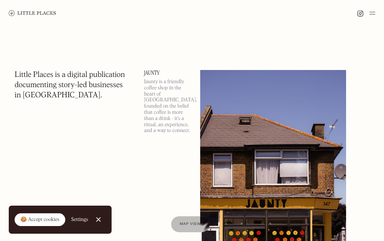 This screenshot has width=384, height=241. Describe the element at coordinates (98, 220) in the screenshot. I see `div: Close Cookie Popup` at that location.